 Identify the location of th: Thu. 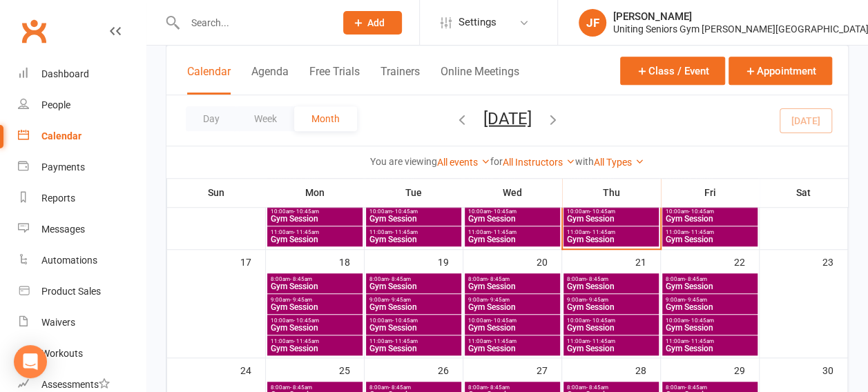
(611, 193).